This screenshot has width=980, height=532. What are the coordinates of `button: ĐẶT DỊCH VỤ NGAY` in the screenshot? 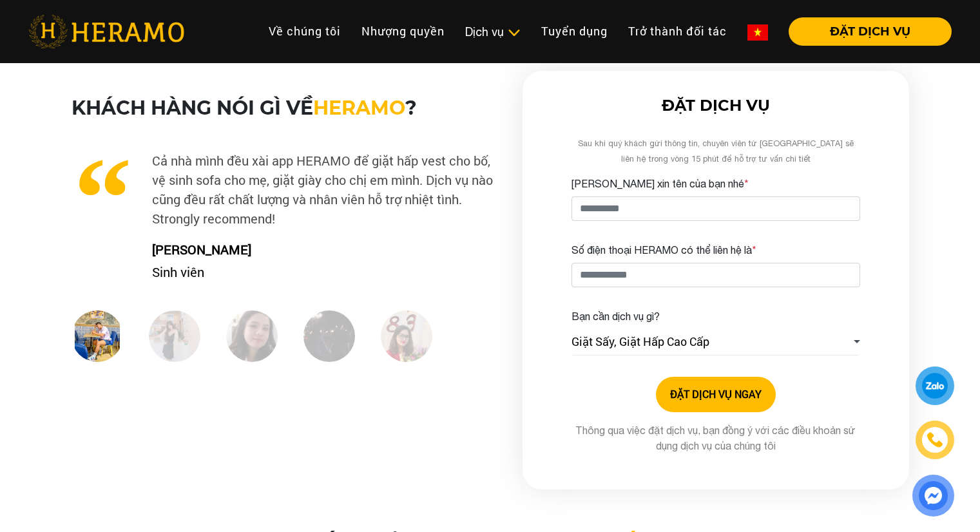 It's located at (716, 395).